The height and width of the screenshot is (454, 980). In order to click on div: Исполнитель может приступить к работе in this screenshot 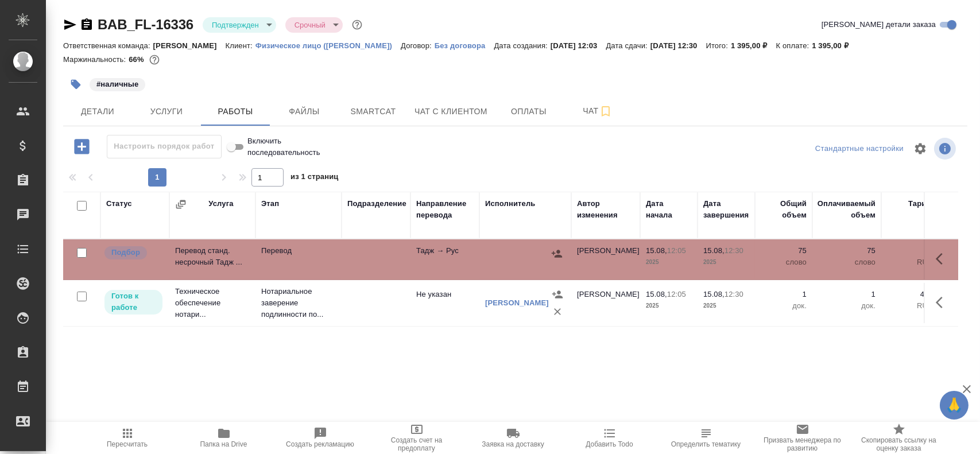, I will do `click(133, 302)`.